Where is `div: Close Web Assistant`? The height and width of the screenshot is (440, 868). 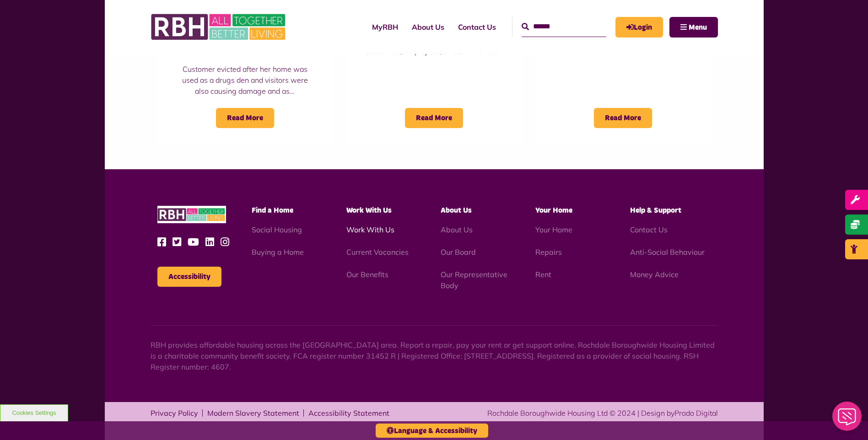
div: Close Web Assistant is located at coordinates (20, 18).